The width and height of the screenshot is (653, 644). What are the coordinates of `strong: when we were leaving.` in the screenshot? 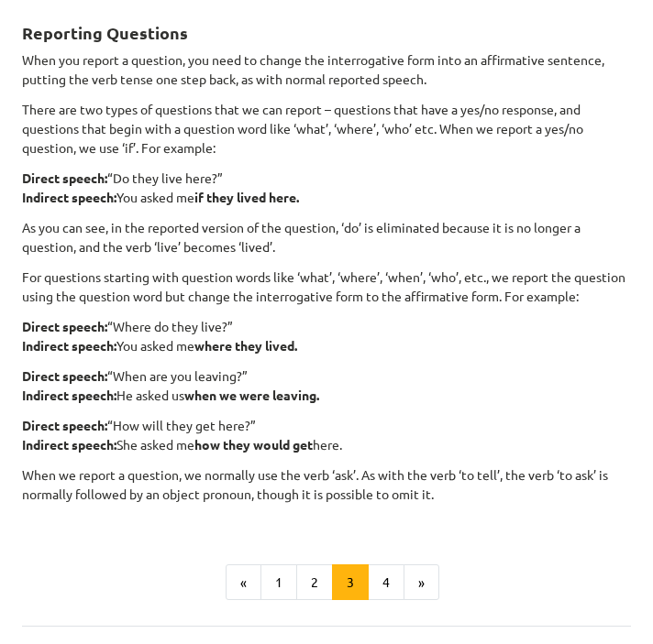 It's located at (251, 395).